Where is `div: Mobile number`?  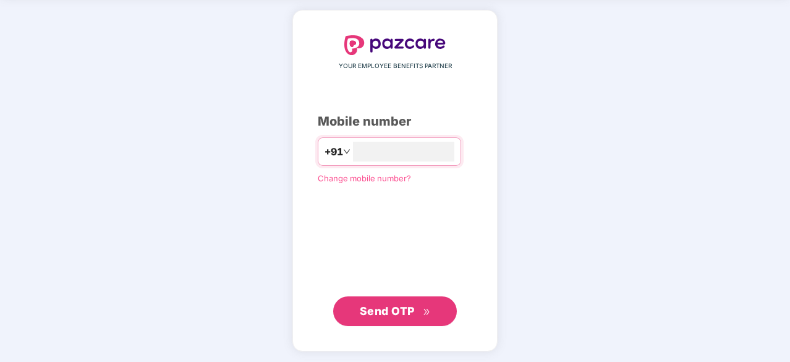
div: Mobile number is located at coordinates (395, 121).